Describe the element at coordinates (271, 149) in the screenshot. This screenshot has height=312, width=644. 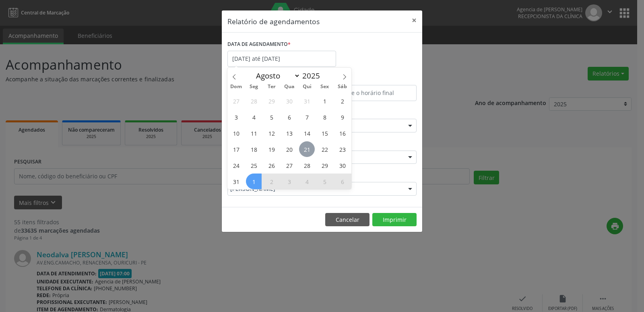
I see `span: Agosto 19, 2025` at that location.